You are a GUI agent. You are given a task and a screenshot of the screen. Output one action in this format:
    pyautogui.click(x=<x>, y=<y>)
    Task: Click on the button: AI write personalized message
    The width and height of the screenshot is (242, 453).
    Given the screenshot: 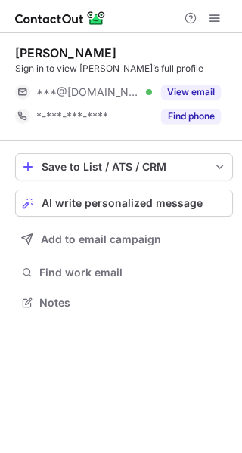 What is the action you would take?
    pyautogui.click(x=124, y=203)
    